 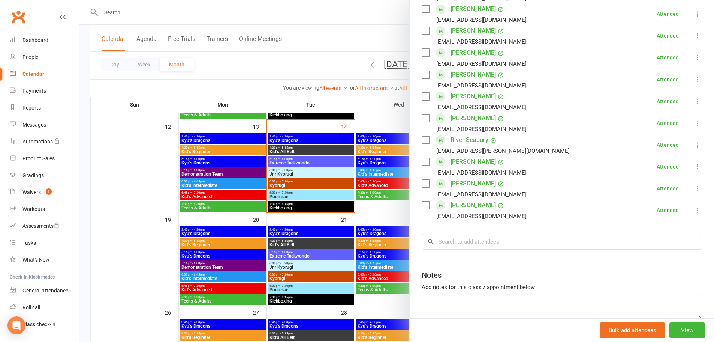 I want to click on a: Payments, so click(x=44, y=91).